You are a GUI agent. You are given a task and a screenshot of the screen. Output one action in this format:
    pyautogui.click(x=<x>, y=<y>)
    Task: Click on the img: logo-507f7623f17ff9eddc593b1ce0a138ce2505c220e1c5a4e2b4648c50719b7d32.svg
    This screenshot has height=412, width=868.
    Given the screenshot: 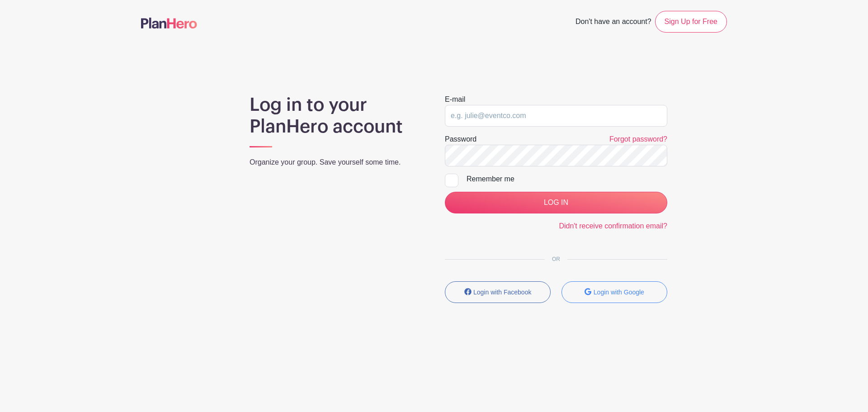 What is the action you would take?
    pyautogui.click(x=169, y=23)
    